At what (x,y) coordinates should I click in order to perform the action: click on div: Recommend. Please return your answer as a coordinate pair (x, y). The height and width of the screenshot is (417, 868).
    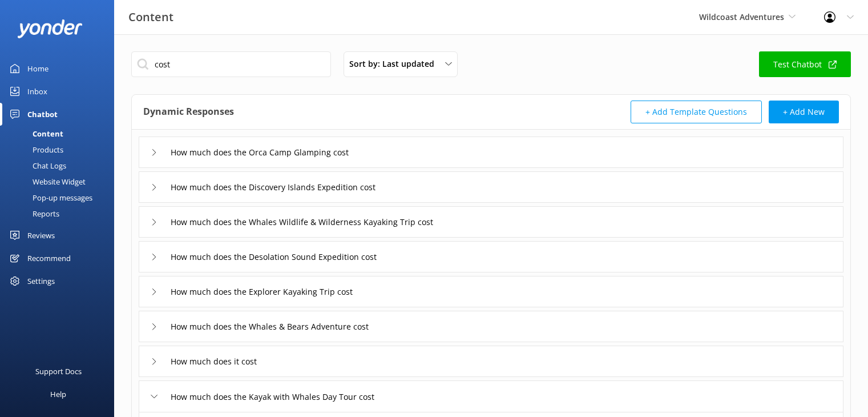
    Looking at the image, I should click on (49, 258).